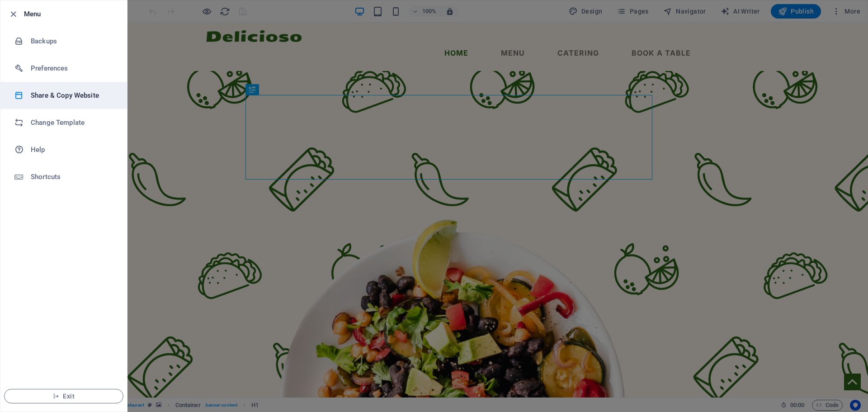 The width and height of the screenshot is (868, 412). Describe the element at coordinates (72, 95) in the screenshot. I see `h6: Share & Copy Website` at that location.